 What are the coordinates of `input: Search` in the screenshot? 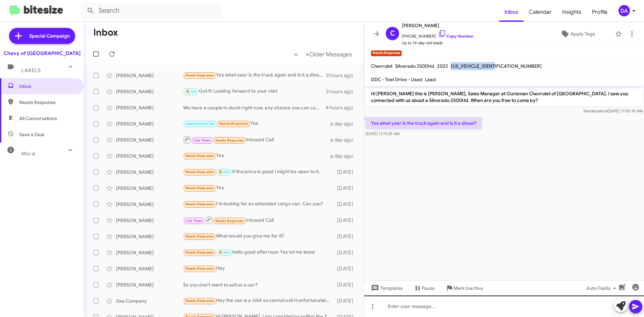 It's located at (152, 10).